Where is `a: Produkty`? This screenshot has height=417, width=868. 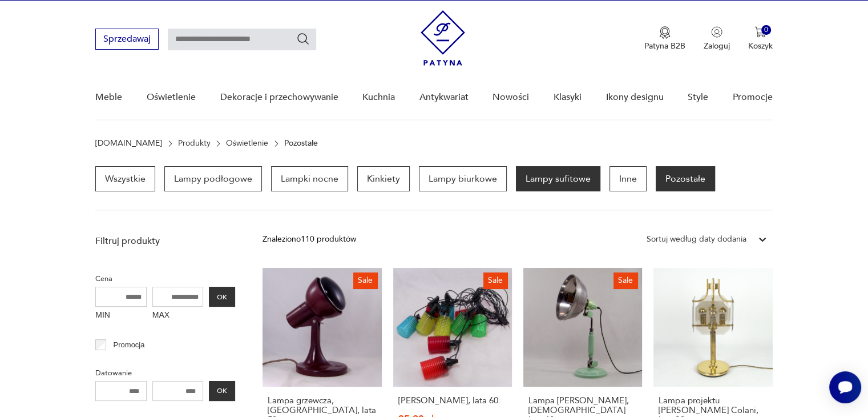 a: Produkty is located at coordinates (194, 143).